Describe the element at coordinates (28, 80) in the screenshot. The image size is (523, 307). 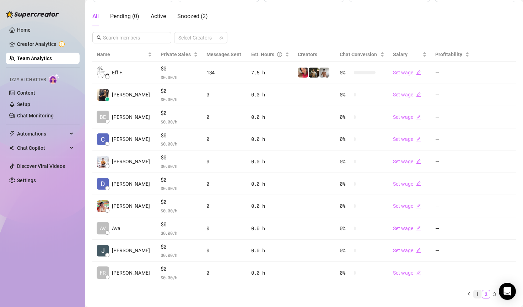
I see `span: Izzy AI Chatter` at that location.